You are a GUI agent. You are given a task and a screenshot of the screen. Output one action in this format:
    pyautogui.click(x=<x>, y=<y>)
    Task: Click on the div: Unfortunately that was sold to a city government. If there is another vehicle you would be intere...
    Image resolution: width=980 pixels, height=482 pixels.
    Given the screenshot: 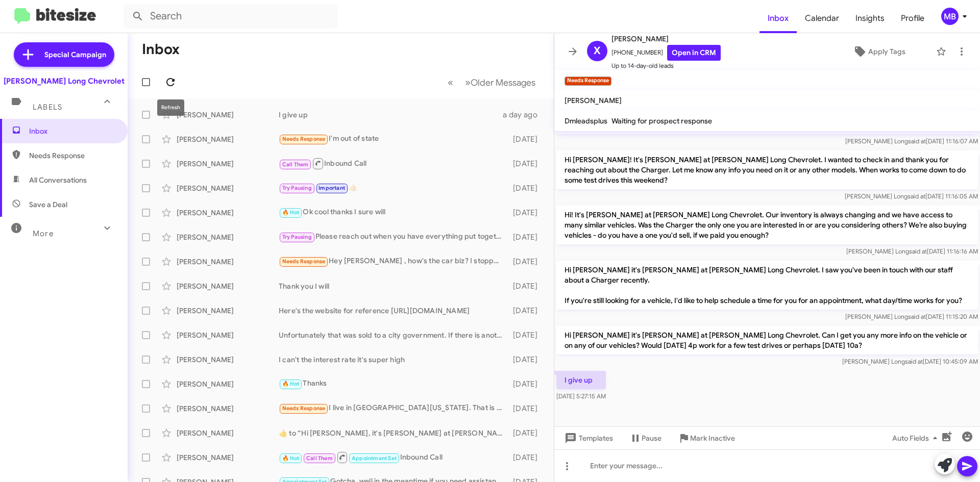 What is the action you would take?
    pyautogui.click(x=393, y=335)
    